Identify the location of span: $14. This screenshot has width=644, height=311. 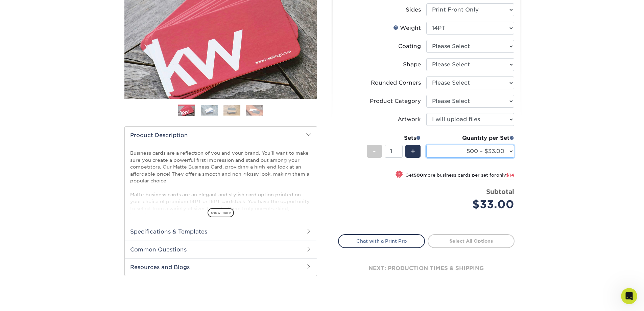
(510, 175).